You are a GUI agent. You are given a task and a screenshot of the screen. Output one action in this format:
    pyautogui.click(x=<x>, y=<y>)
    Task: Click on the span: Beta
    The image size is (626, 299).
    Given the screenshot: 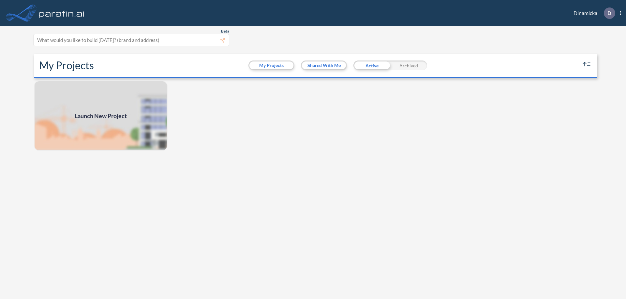 What is the action you would take?
    pyautogui.click(x=225, y=31)
    